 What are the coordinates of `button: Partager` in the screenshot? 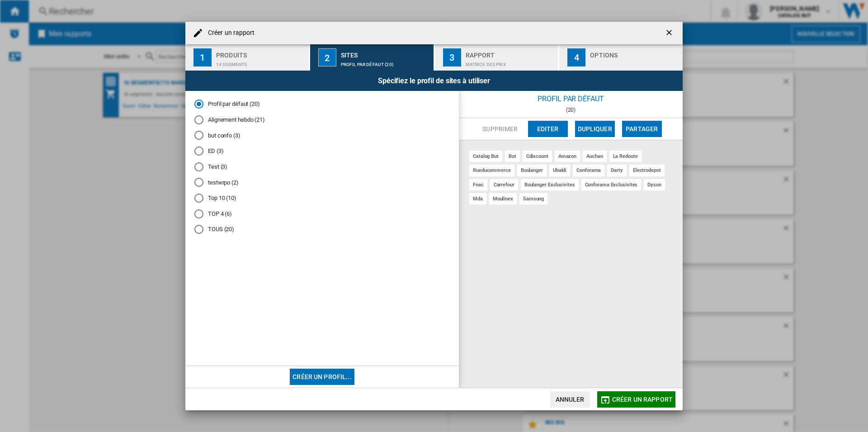 It's located at (642, 129).